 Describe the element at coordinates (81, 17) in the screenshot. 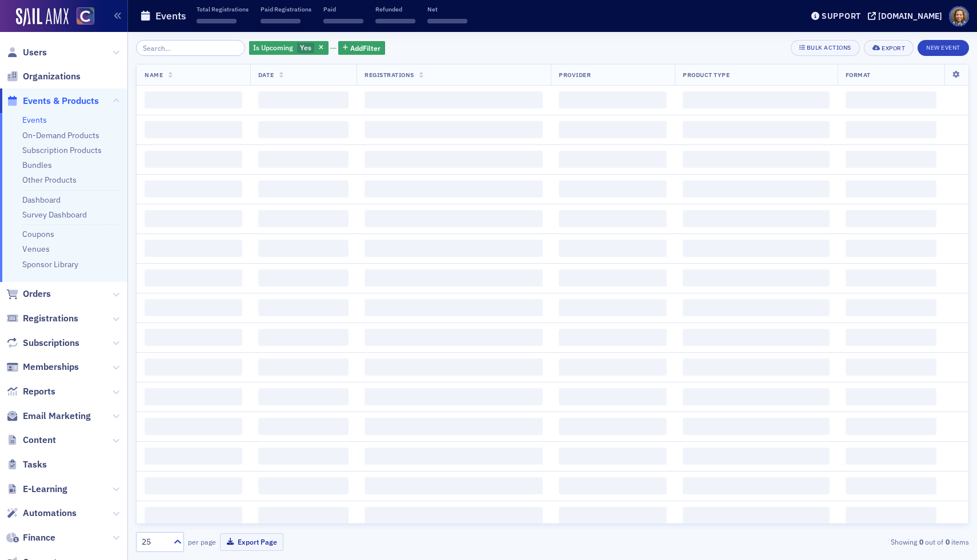

I see `a: View Homepage` at that location.